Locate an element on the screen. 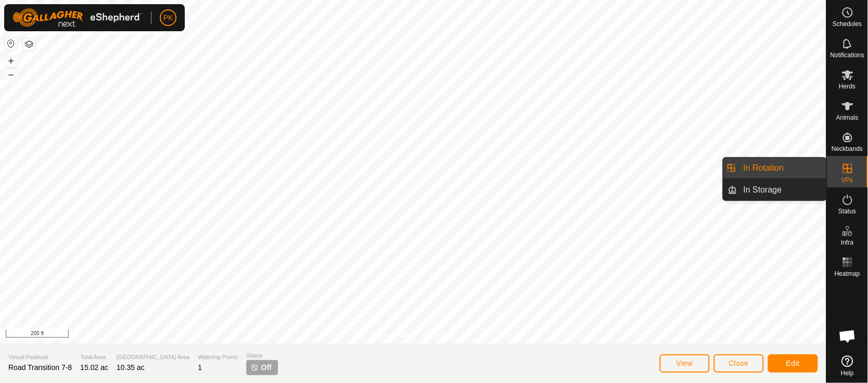 The height and width of the screenshot is (383, 868). span: Watering Points is located at coordinates (218, 357).